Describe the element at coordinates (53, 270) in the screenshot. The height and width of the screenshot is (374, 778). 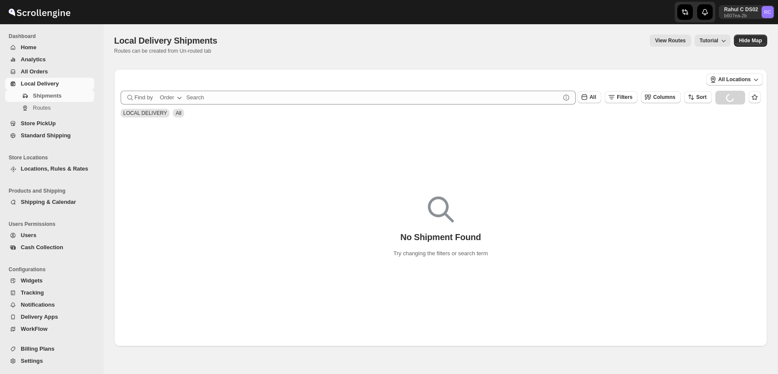
I see `span: Configurations` at that location.